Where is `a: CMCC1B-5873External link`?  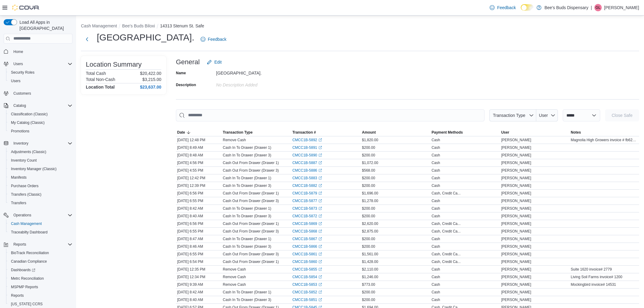 a: CMCC1B-5873External link is located at coordinates (307, 208).